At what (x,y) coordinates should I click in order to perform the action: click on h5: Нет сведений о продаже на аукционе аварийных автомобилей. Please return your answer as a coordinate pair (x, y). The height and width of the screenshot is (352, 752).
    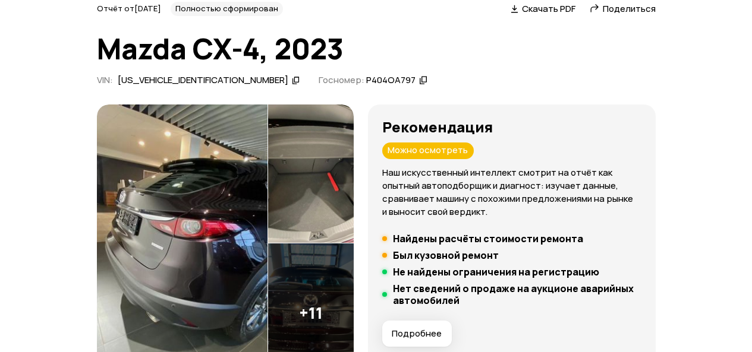
    Looking at the image, I should click on (517, 295).